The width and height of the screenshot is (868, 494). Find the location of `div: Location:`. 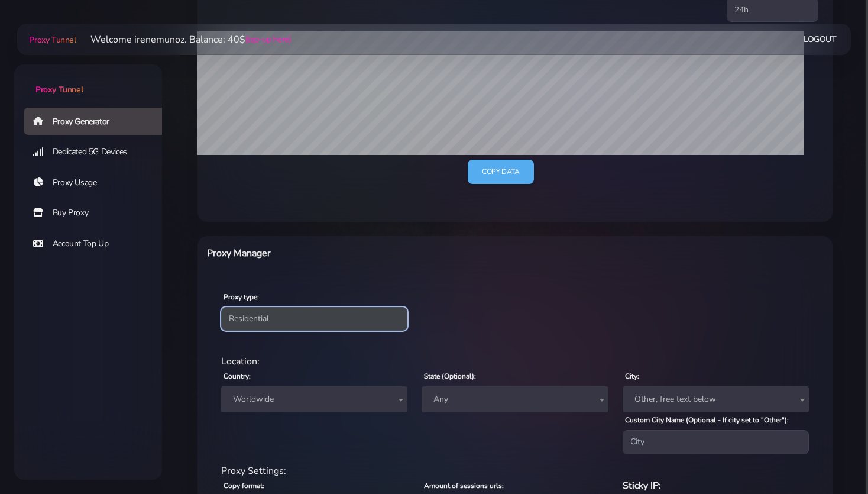

div: Location: is located at coordinates (515, 361).